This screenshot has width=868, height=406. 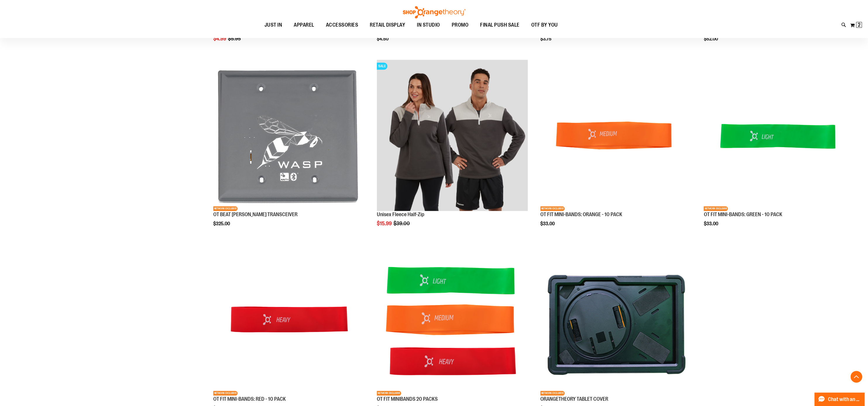 I want to click on span: IN STUDIO, so click(x=429, y=25).